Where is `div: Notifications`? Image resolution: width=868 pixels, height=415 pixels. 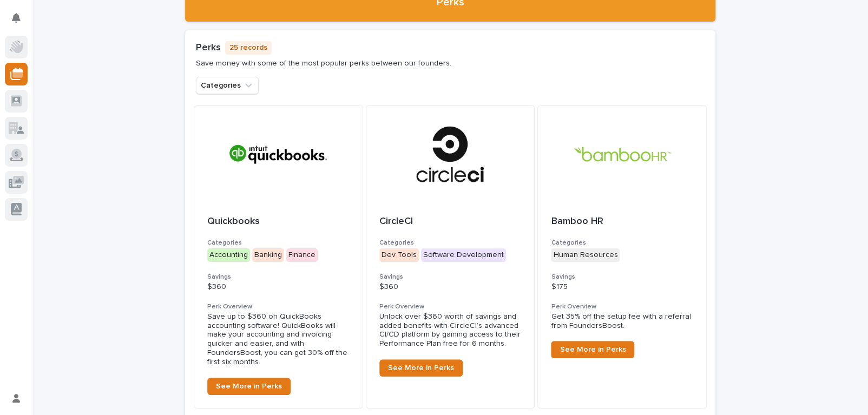 div: Notifications is located at coordinates (21, 22).